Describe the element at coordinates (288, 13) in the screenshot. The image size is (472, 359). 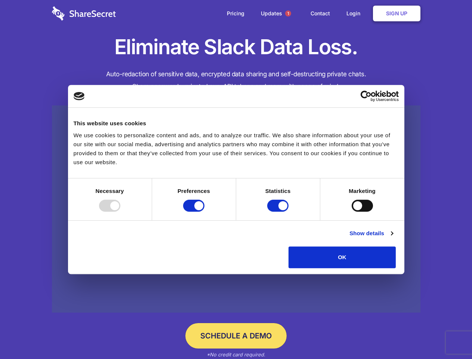
I see `span: 1` at that location.